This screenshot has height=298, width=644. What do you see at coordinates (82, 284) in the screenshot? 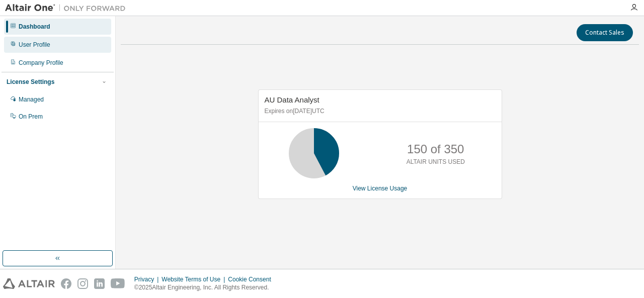
I see `img: instagram.svg` at bounding box center [82, 284].